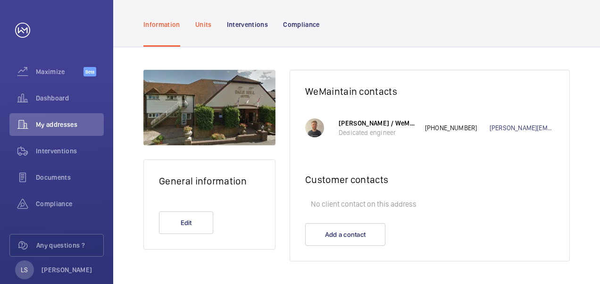 The width and height of the screenshot is (600, 284). I want to click on p: Interventions, so click(248, 25).